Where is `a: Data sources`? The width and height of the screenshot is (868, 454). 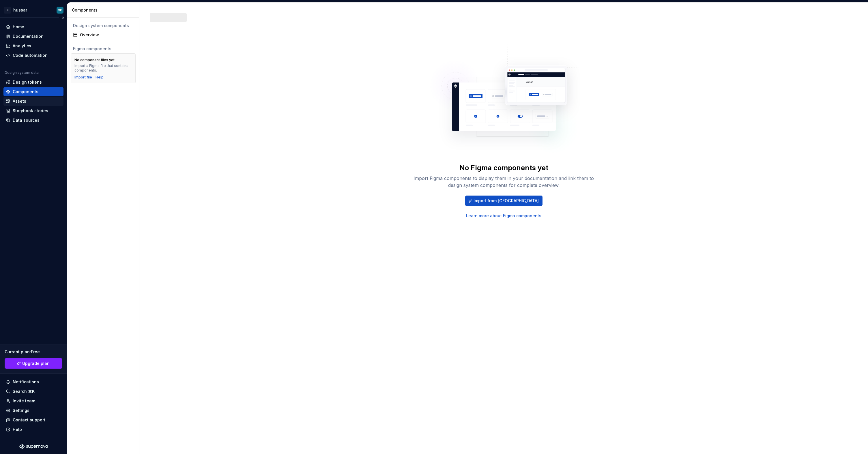
a: Data sources is located at coordinates (34, 120).